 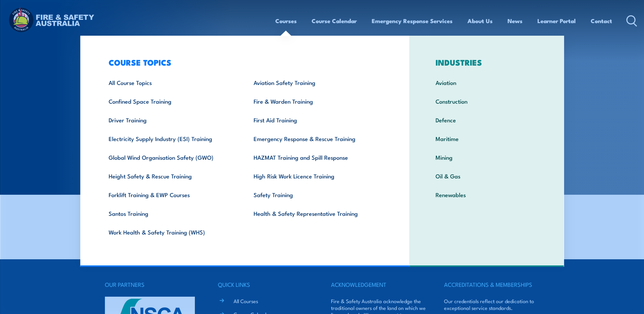 What do you see at coordinates (487, 101) in the screenshot?
I see `a: Construction` at bounding box center [487, 101].